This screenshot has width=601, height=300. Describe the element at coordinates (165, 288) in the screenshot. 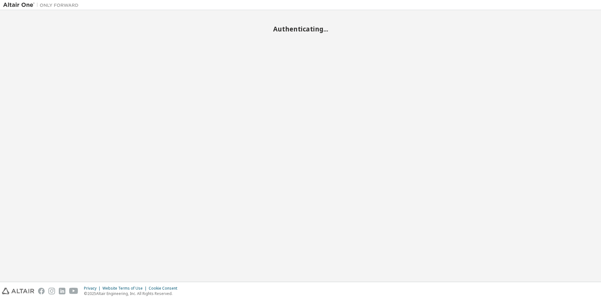

I see `div: Cookie Consent` at that location.